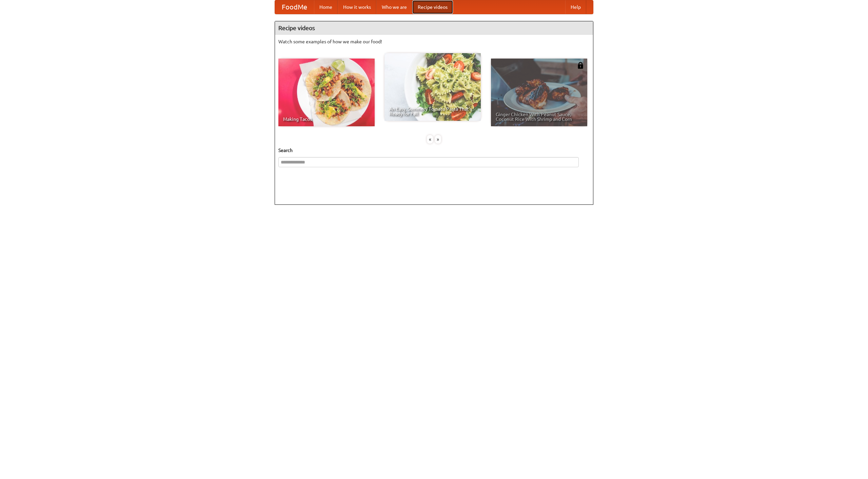 The image size is (868, 479). Describe the element at coordinates (576, 7) in the screenshot. I see `a: Help` at that location.